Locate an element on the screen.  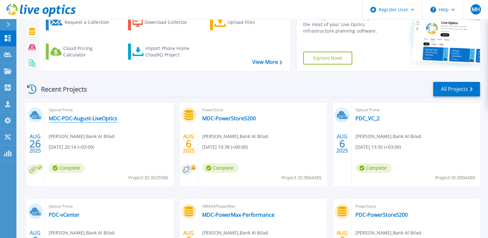
a: PDC-vCenter is located at coordinates (64, 215).